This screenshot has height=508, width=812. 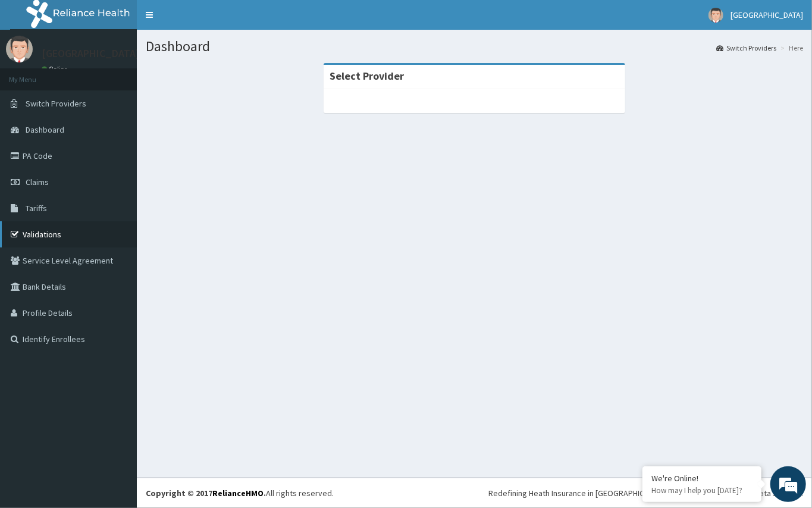 I want to click on a: RelianceHMO, so click(x=238, y=493).